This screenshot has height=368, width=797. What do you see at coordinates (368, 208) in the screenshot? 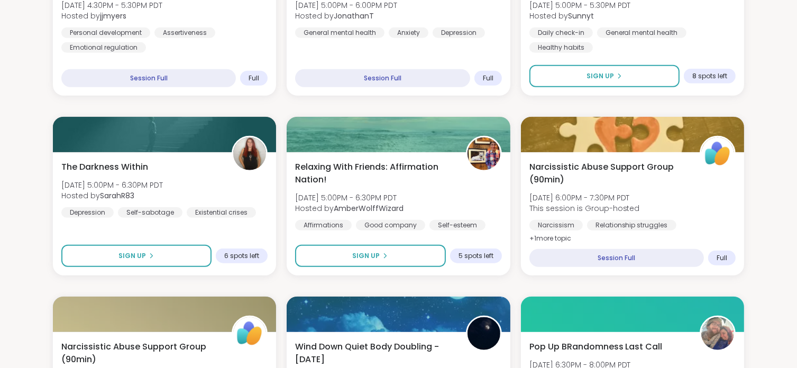
I see `b: AmberWolffWizard` at bounding box center [368, 208].